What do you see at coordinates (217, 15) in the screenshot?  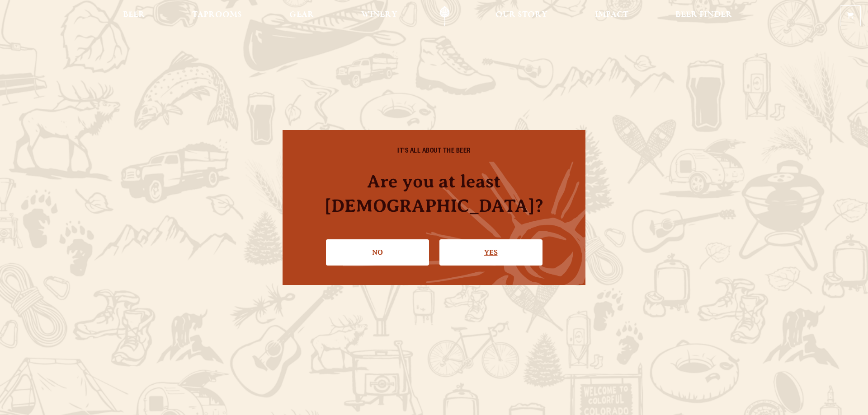 I see `span: Taprooms` at bounding box center [217, 15].